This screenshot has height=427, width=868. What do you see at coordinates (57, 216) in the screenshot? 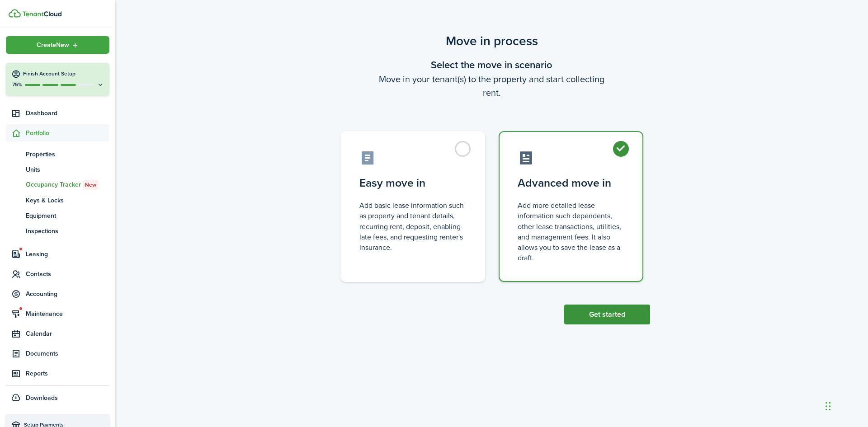
I see `a: Equipment` at bounding box center [57, 216].